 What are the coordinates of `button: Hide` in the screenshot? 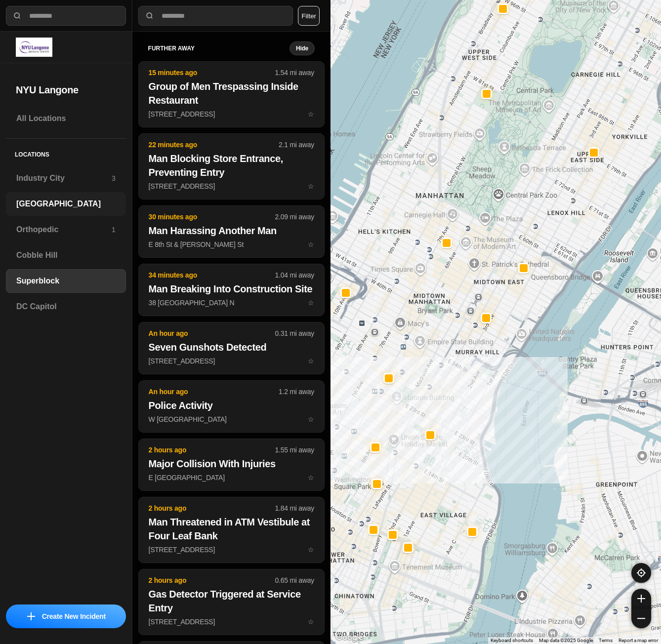 It's located at (302, 49).